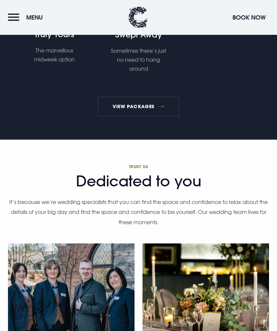 The width and height of the screenshot is (277, 331). What do you see at coordinates (54, 34) in the screenshot?
I see `h4: Truly Yours` at bounding box center [54, 34].